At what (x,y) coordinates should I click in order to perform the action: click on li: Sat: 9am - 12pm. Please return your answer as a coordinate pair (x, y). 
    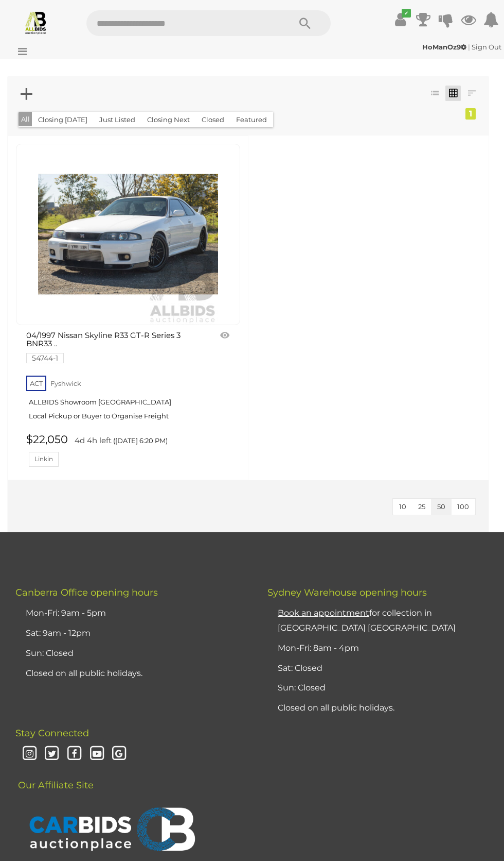
    Looking at the image, I should click on (132, 633).